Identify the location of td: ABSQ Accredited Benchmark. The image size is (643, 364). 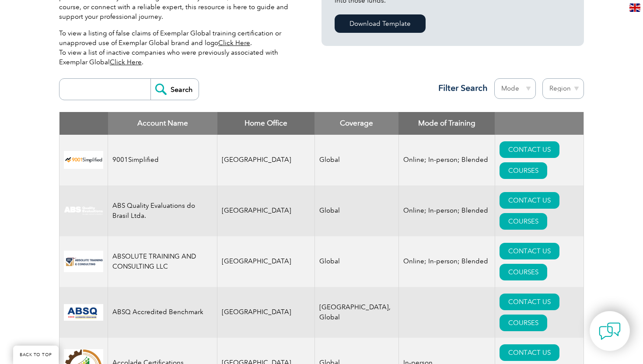
(163, 312).